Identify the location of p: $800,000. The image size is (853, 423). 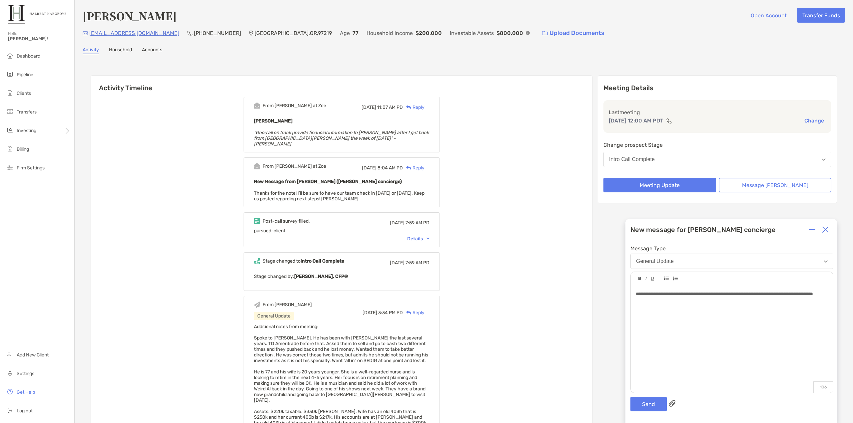
(510, 33).